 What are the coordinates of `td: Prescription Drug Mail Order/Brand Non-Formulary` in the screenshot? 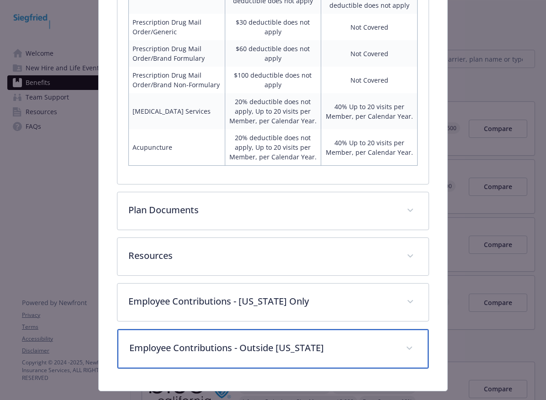 It's located at (177, 80).